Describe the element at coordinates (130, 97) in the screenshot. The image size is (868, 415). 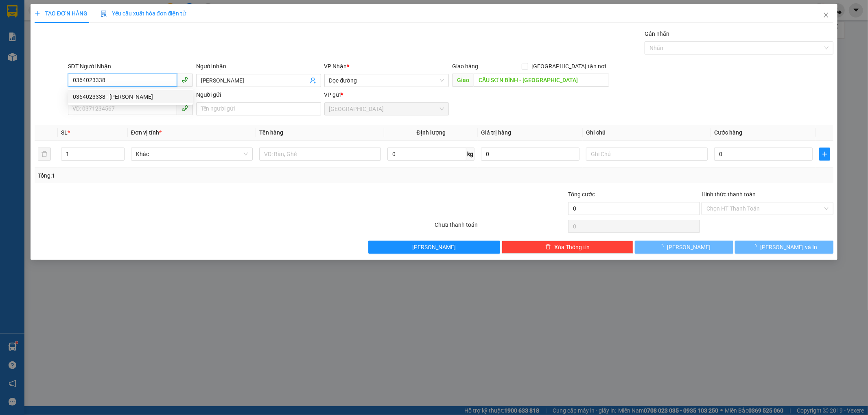
I see `div: 0364023338 - XUÂN QUÝ` at that location.